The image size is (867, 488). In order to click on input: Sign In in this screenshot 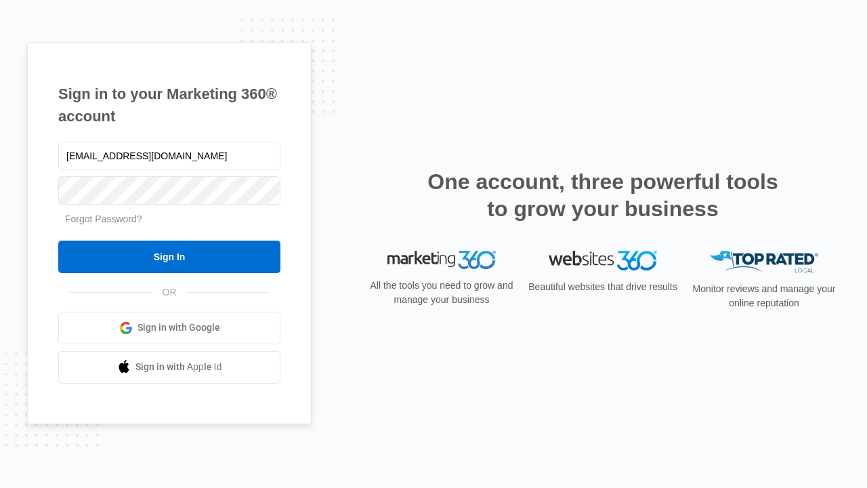, I will do `click(169, 257)`.